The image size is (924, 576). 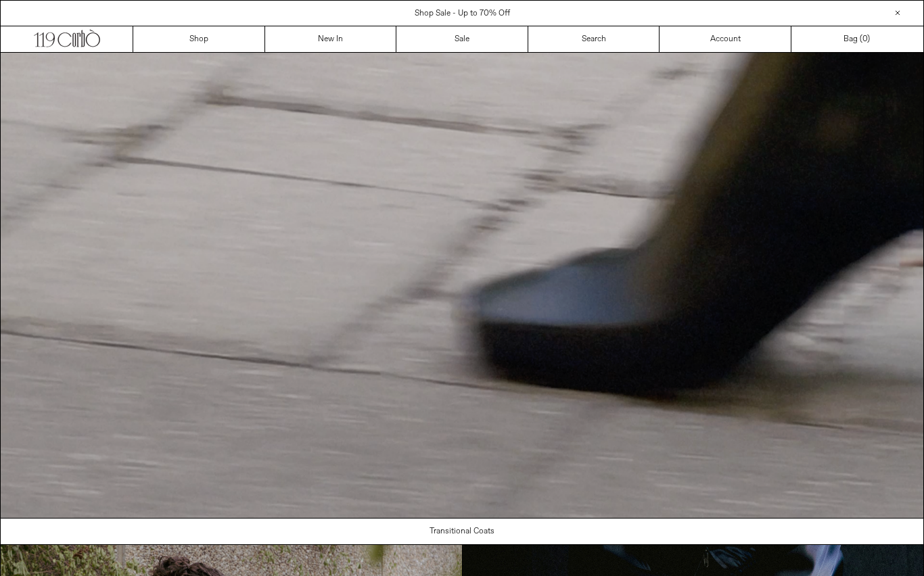 What do you see at coordinates (594, 40) in the screenshot?
I see `a: Search` at bounding box center [594, 40].